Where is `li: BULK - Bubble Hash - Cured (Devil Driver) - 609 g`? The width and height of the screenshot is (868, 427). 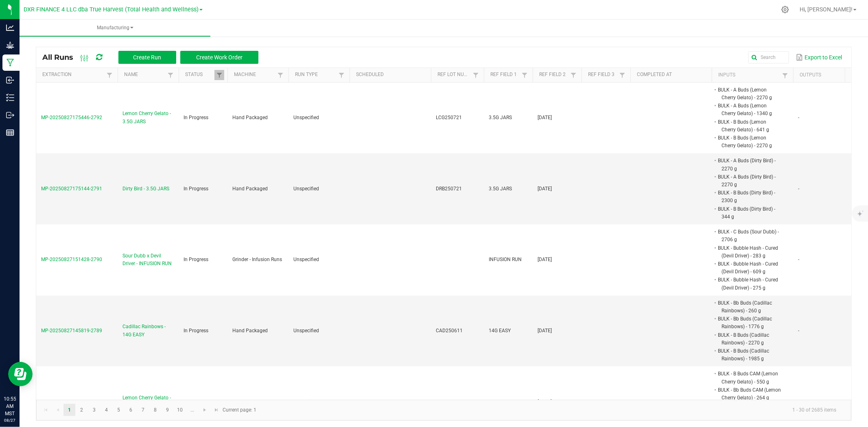
li: BULK - Bubble Hash - Cured (Devil Driver) - 609 g is located at coordinates (749, 268).